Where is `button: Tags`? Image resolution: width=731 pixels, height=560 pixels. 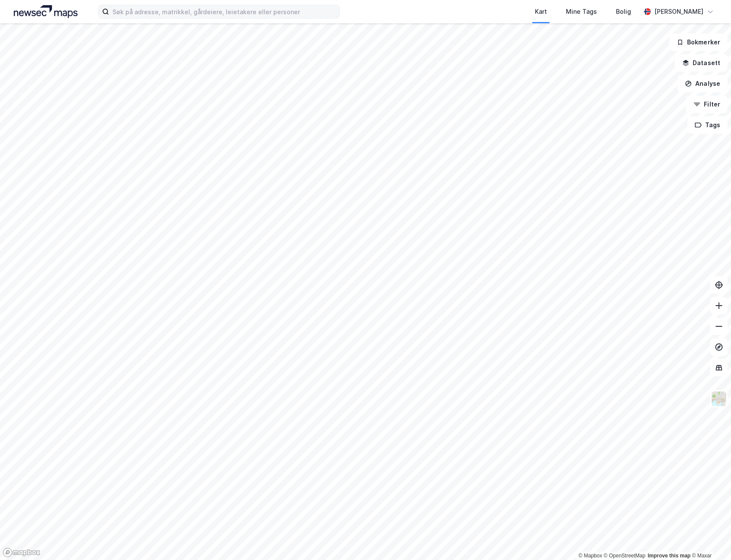 button: Tags is located at coordinates (708, 125).